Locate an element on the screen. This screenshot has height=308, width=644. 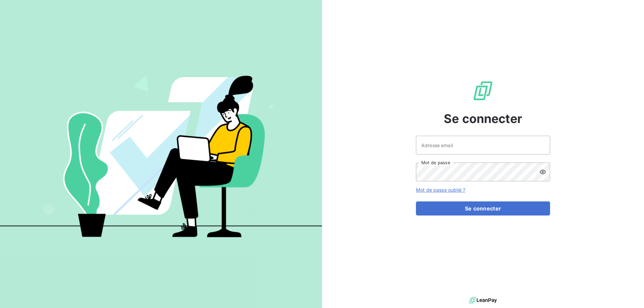
input: placeholder is located at coordinates (483, 145).